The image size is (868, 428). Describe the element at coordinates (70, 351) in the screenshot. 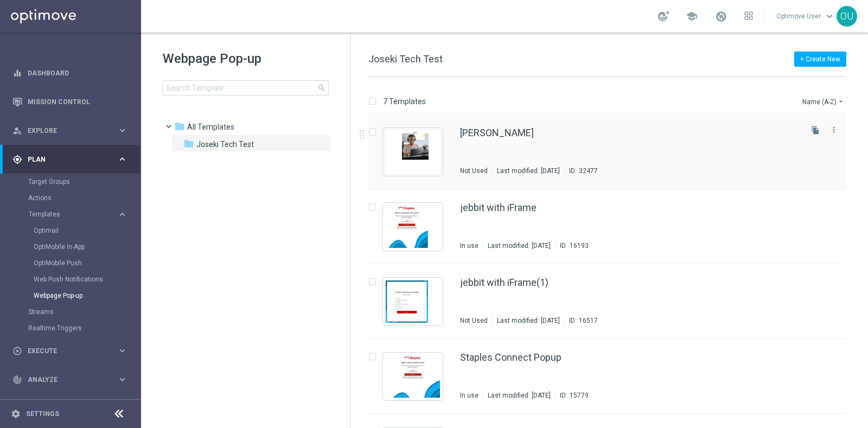

I see `div: play_circle_outline Execute keyboard_arrow_right` at that location.